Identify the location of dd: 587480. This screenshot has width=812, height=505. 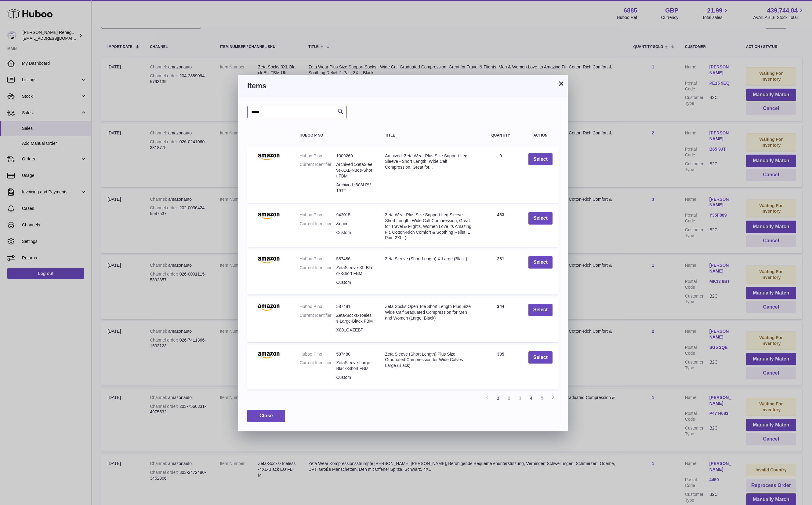
(355, 354).